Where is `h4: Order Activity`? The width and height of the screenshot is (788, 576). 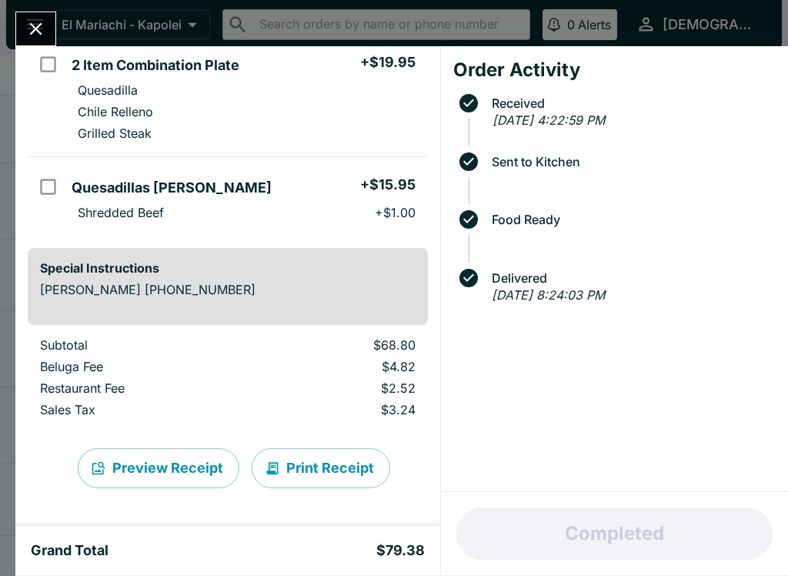
h4: Order Activity is located at coordinates (614, 70).